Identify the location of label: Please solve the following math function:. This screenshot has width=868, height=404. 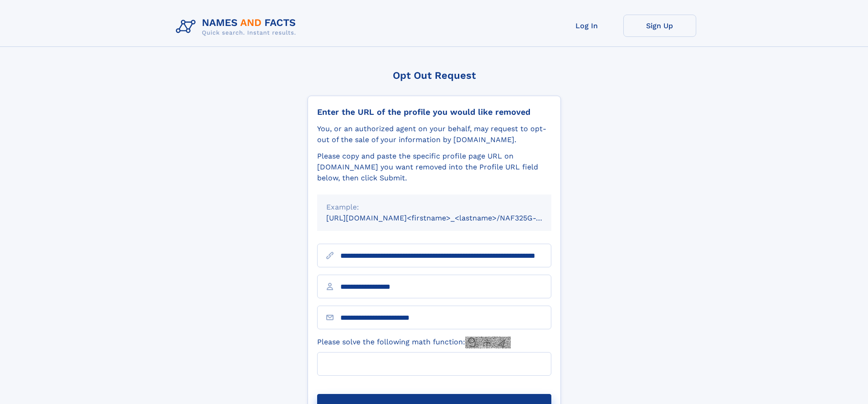
(413, 342).